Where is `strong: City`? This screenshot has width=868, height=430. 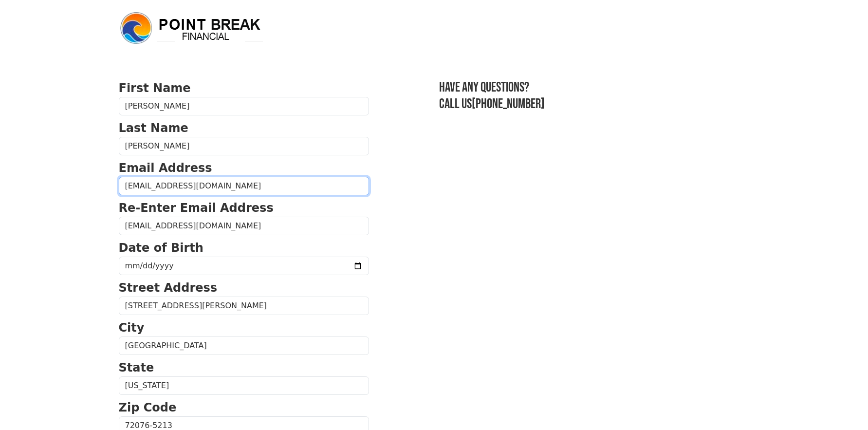 strong: City is located at coordinates (131, 328).